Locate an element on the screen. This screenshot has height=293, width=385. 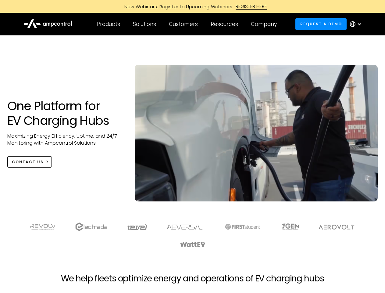
h1: One Platform for EV Charging Hubs is located at coordinates (65, 113).